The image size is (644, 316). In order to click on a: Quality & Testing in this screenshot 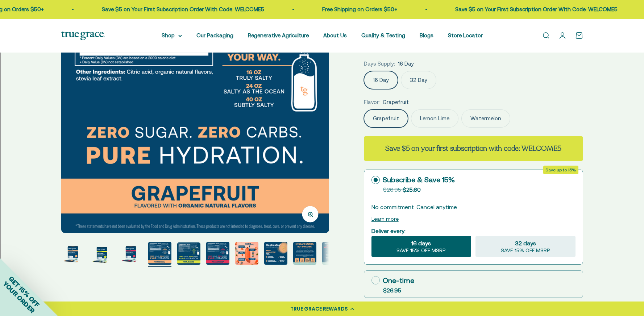, I will do `click(383, 35)`.